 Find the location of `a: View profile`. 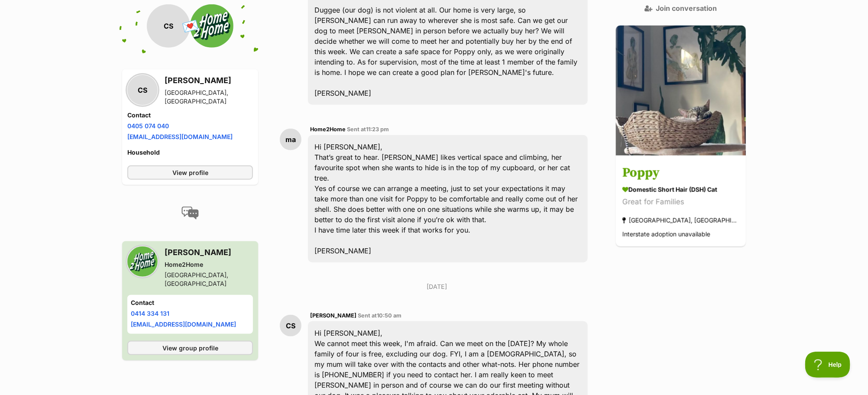

a: View profile is located at coordinates (190, 172).